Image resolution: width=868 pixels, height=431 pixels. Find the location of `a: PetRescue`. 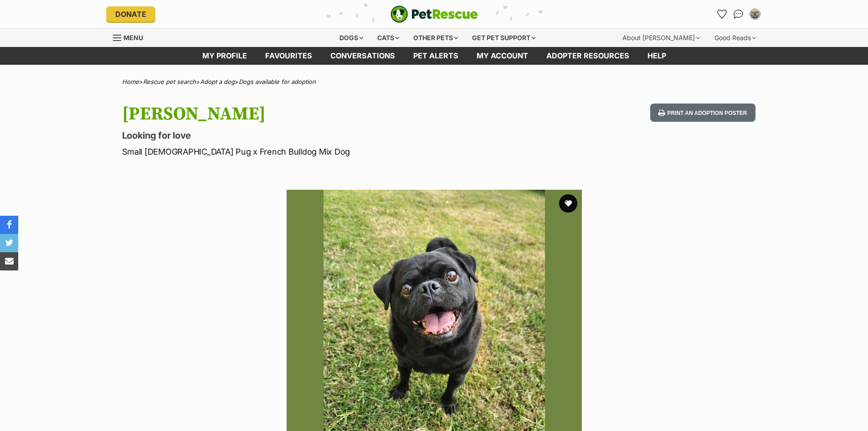

a: PetRescue is located at coordinates (434, 14).